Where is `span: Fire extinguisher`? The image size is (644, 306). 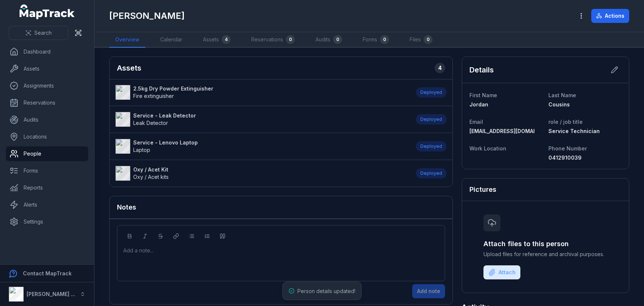
span: Fire extinguisher is located at coordinates (154, 96).